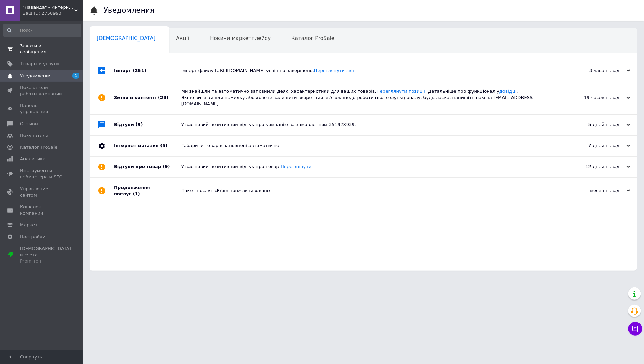 Image resolution: width=644 pixels, height=364 pixels. Describe the element at coordinates (596, 71) in the screenshot. I see `div: 3 часа назад` at that location.